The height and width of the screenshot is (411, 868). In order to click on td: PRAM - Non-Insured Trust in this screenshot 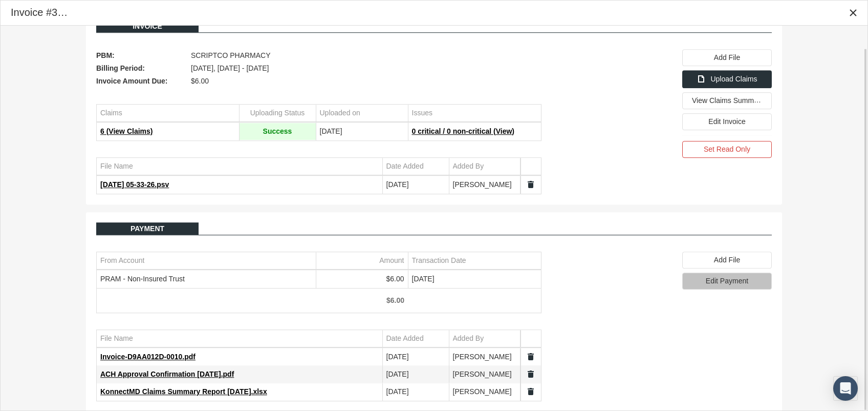, I will do `click(206, 280)`.